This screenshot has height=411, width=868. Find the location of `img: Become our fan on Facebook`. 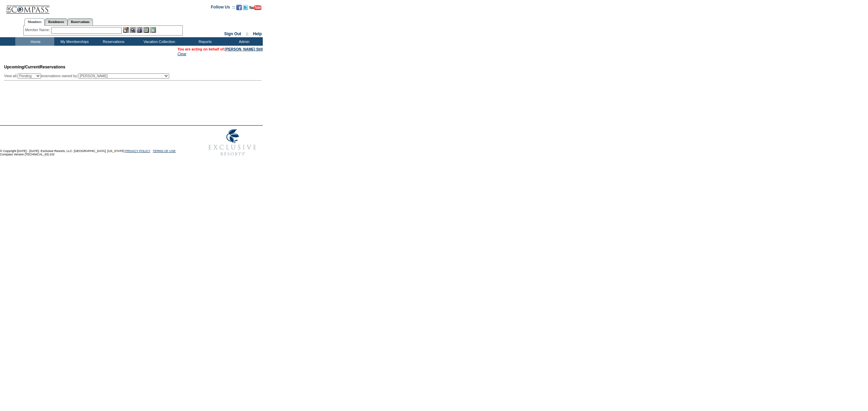

img: Become our fan on Facebook is located at coordinates (239, 7).